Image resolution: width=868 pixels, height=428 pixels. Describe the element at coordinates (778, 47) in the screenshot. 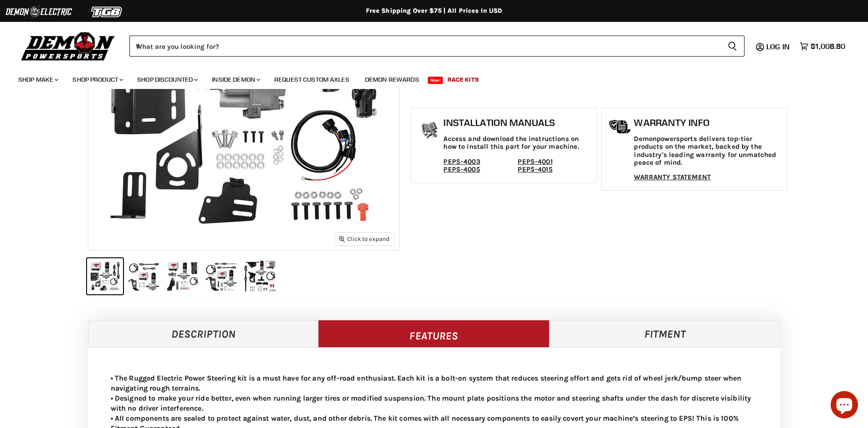

I see `a: Log in` at that location.